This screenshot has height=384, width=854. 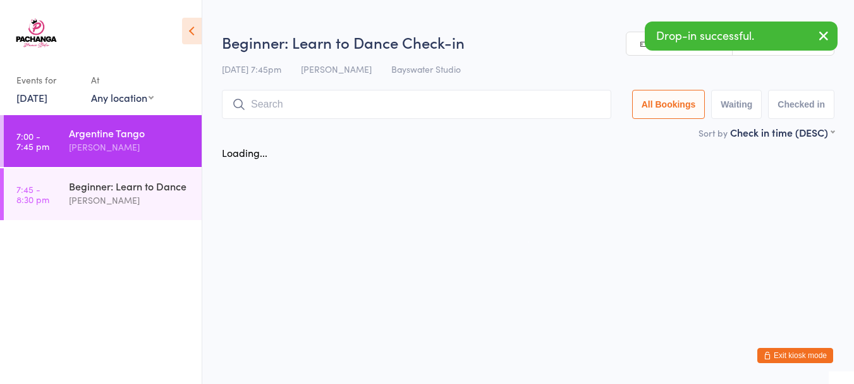 What do you see at coordinates (417, 104) in the screenshot?
I see `input: Search` at bounding box center [417, 104].